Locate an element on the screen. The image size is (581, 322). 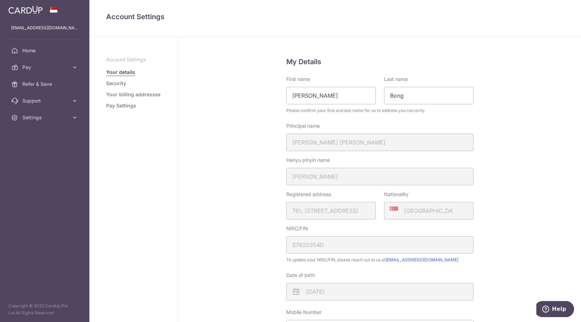
label: Mobile Number is located at coordinates (304, 313).